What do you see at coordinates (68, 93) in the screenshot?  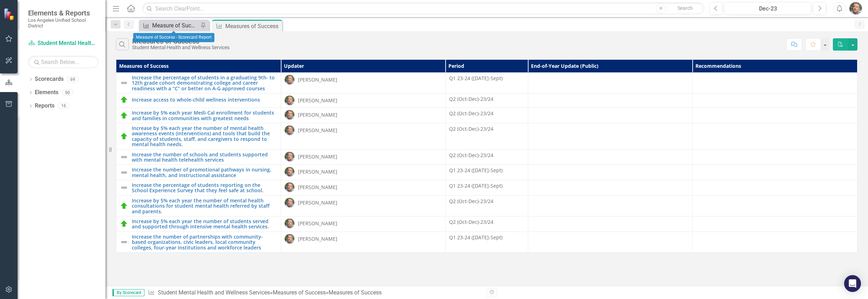 I see `div: 90` at bounding box center [68, 93].